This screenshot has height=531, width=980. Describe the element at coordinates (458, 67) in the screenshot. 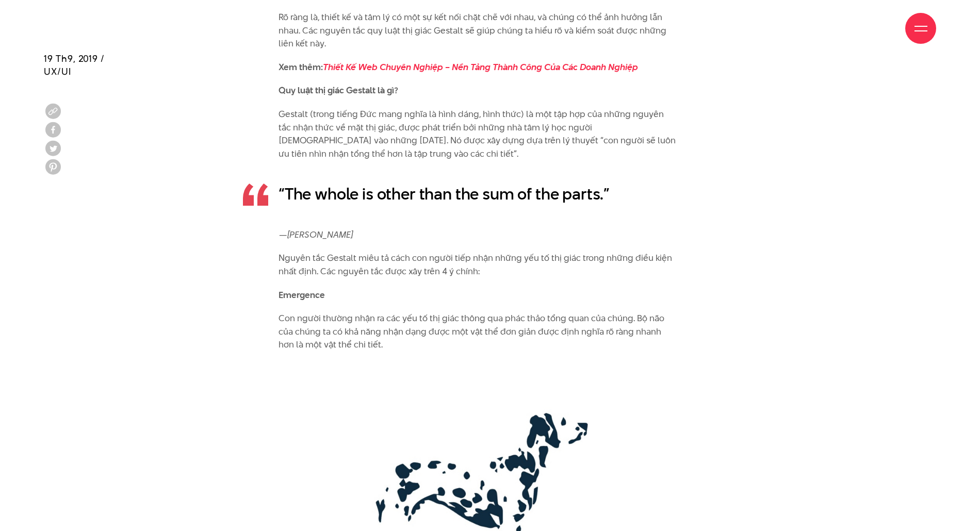

I see `strong: Xem thêm:` at that location.